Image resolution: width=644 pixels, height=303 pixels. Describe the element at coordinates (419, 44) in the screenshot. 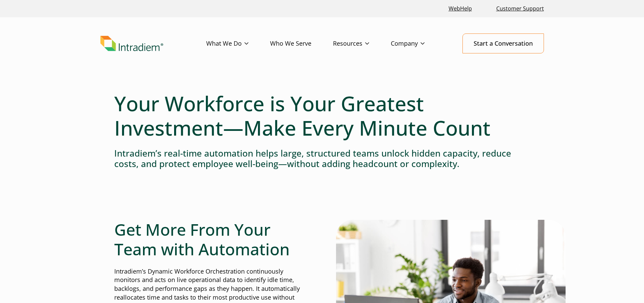

I see `a: Company` at that location.